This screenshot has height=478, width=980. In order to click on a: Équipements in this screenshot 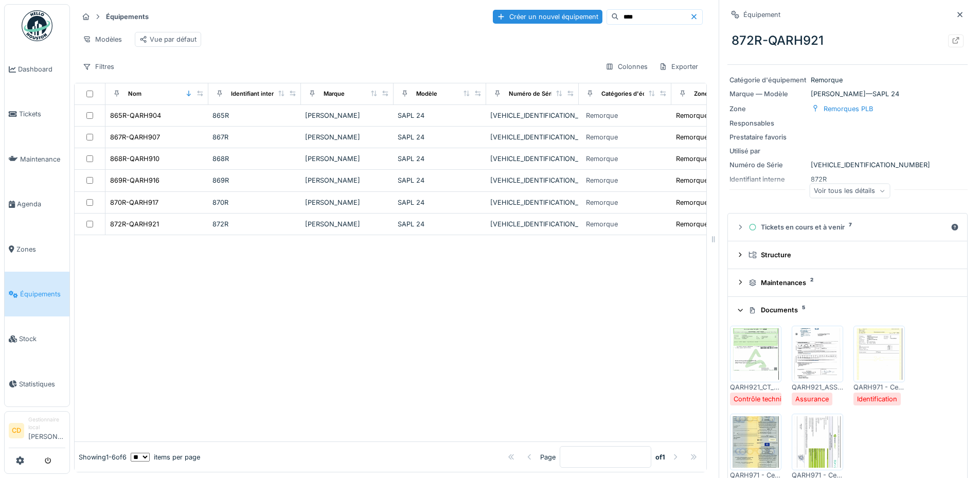, I will do `click(37, 294)`.